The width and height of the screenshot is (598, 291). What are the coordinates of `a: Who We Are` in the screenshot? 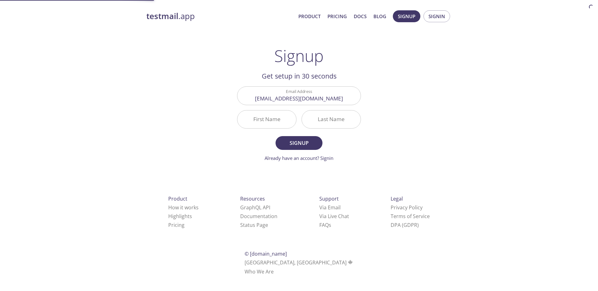 It's located at (259, 271).